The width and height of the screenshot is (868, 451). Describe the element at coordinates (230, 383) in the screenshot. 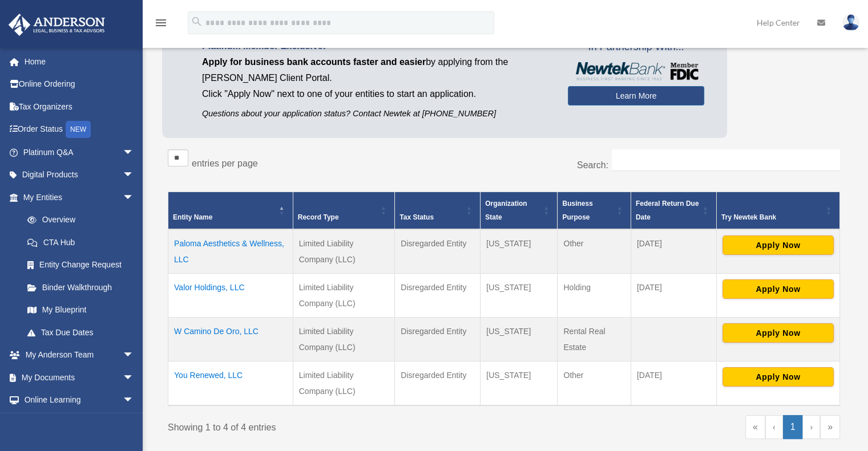

I see `td: You Renewed, LLC` at that location.